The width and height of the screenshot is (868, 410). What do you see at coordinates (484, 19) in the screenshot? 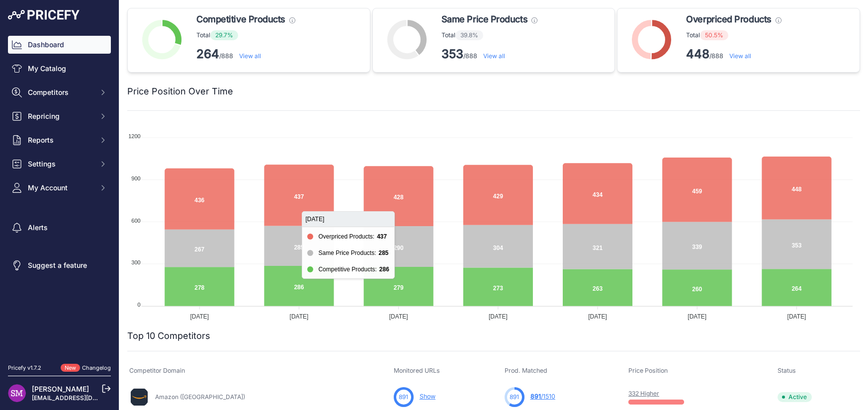
I see `span: Same Price Products` at bounding box center [484, 19].